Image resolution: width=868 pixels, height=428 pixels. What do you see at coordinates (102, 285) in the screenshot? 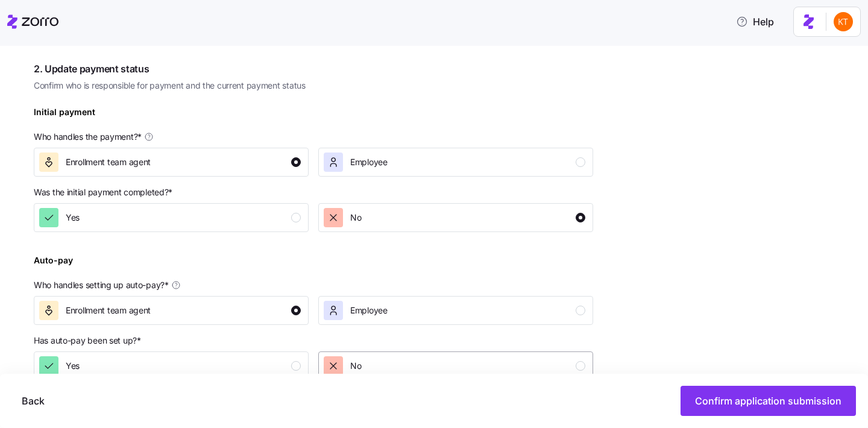
I see `span: Who handles setting up auto-pay? *` at bounding box center [102, 285].